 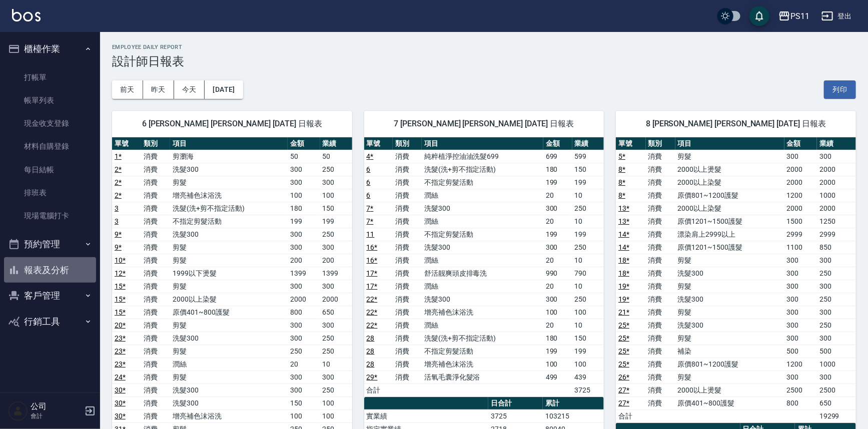 I want to click on td: 1200, so click(x=800, y=195).